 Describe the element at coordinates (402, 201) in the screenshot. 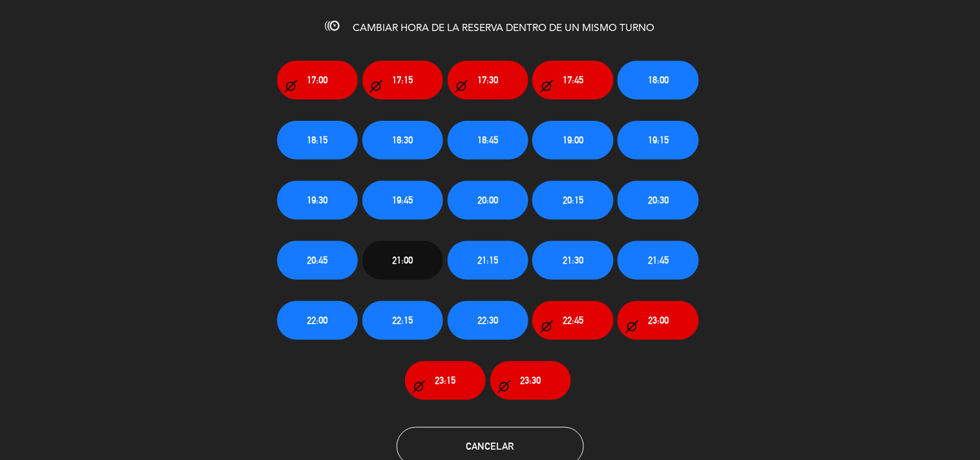

I see `button: 19:45` at that location.